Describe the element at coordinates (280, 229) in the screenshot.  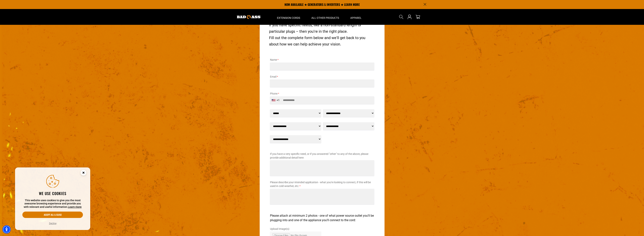
I see `span: Upload Image(s)` at that location.